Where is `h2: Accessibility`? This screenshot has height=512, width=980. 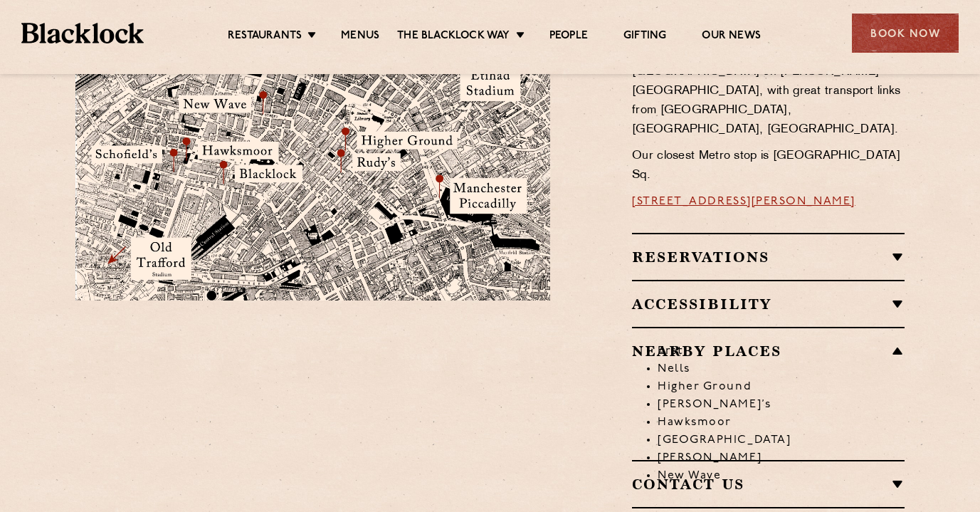 h2: Accessibility is located at coordinates (768, 304).